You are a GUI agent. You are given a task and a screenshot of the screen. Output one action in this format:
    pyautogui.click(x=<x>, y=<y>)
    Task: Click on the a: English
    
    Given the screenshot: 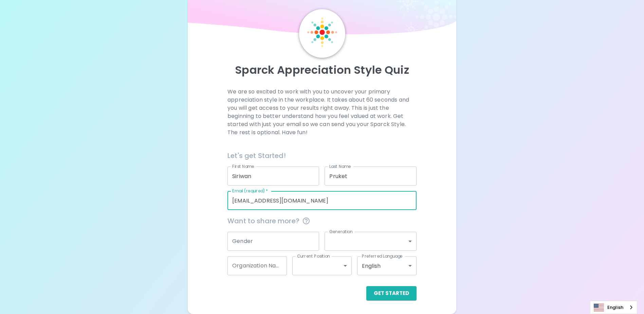 What is the action you would take?
    pyautogui.click(x=614, y=307)
    